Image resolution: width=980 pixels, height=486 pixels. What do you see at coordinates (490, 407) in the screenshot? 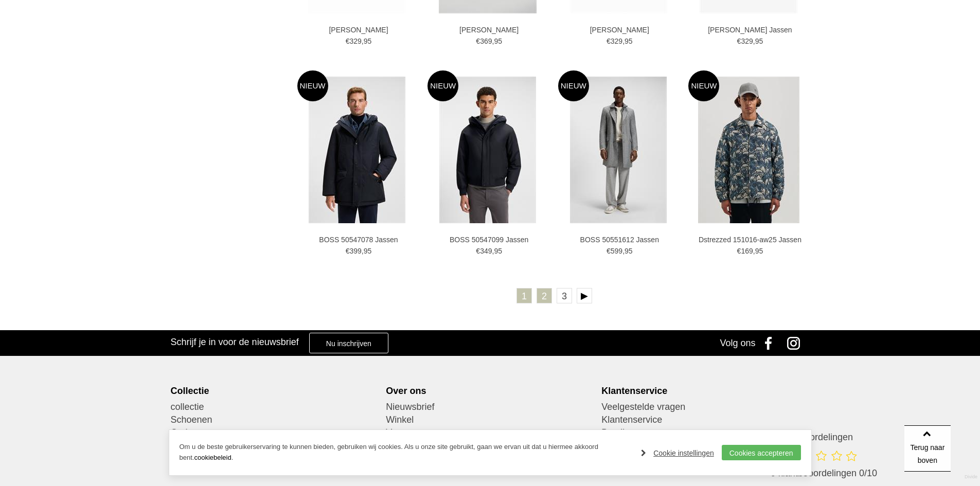
I see `a: Nieuwsbrief` at bounding box center [490, 407].